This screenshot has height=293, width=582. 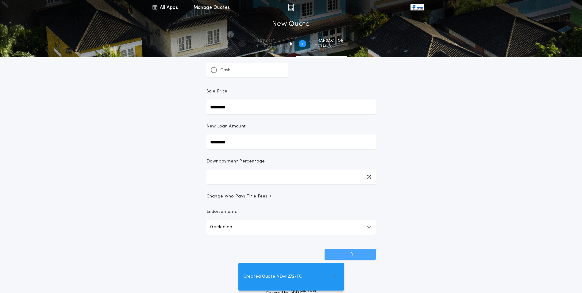 What do you see at coordinates (221, 227) in the screenshot?
I see `p: 0 selected` at bounding box center [221, 227].